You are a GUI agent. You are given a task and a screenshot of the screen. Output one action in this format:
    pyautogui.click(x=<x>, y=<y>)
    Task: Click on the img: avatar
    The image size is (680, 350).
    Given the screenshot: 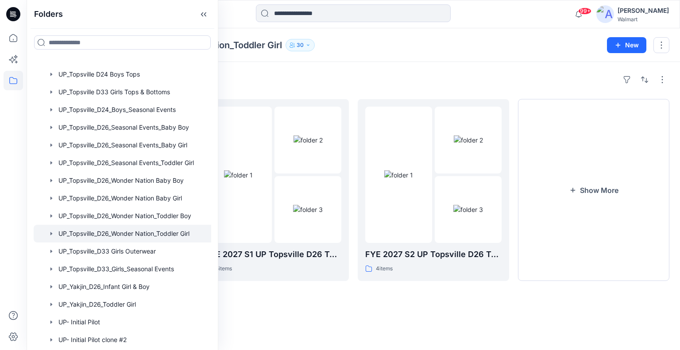 What is the action you would take?
    pyautogui.click(x=605, y=14)
    